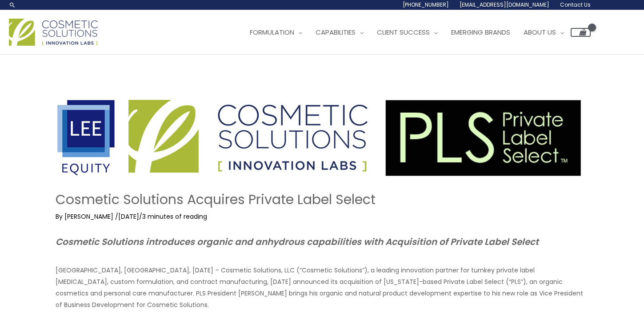  What do you see at coordinates (481, 32) in the screenshot?
I see `span: Emerging Brands` at bounding box center [481, 32].